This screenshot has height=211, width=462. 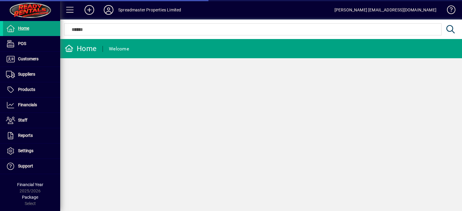 What do you see at coordinates (32, 121) in the screenshot?
I see `a: Staff` at bounding box center [32, 121].